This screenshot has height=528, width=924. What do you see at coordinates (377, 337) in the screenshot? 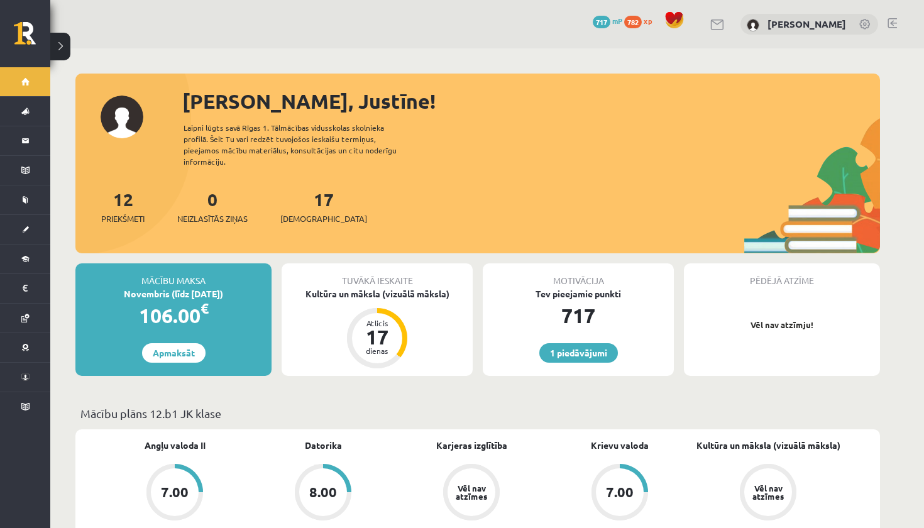
I see `div: 17` at bounding box center [377, 337].